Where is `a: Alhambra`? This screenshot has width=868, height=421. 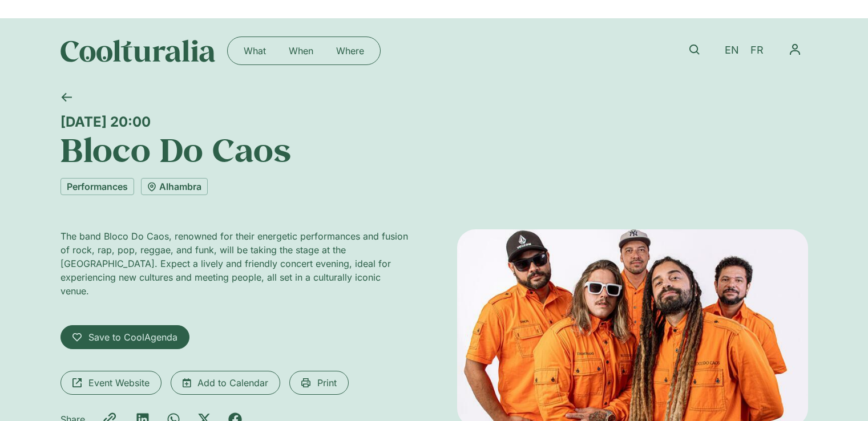
a: Alhambra is located at coordinates (174, 187).